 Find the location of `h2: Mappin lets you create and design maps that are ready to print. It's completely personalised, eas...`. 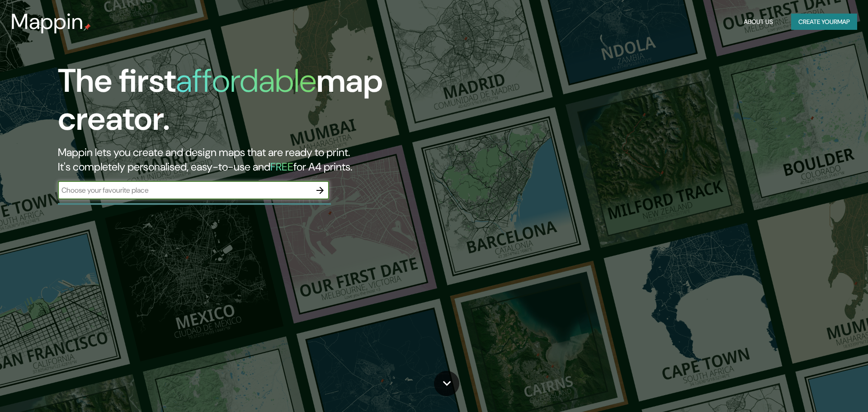

h2: Mappin lets you create and design maps that are ready to print. It's completely personalised, eas... is located at coordinates (275, 159).